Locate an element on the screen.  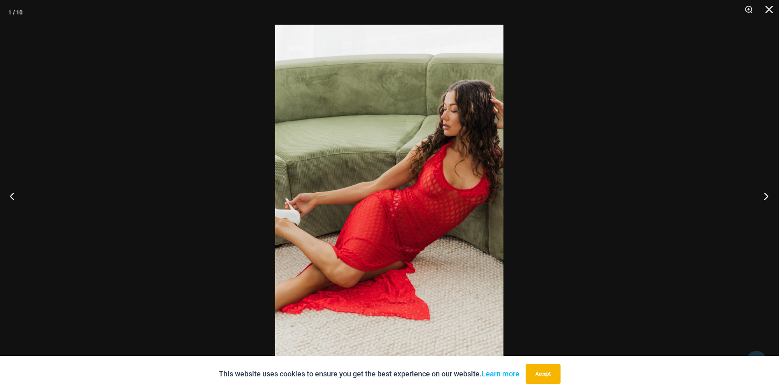
button: Accept is located at coordinates (543, 374).